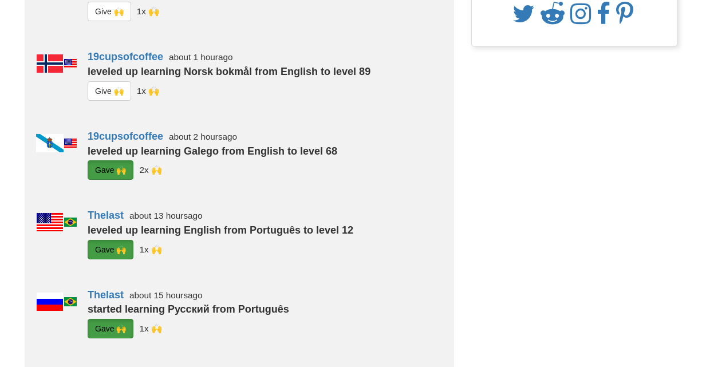  What do you see at coordinates (212, 151) in the screenshot?
I see `strong: leveled up learning Galego from English to level 68` at bounding box center [212, 151].